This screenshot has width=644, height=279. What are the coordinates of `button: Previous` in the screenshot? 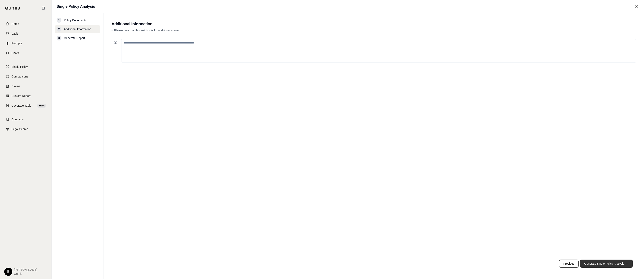 It's located at (569, 264).